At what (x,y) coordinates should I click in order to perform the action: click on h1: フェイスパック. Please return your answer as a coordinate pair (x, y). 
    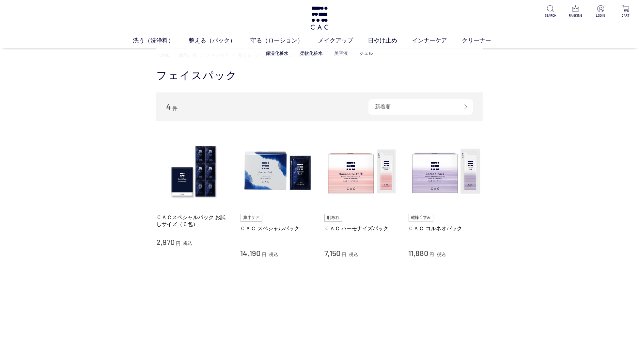
    Looking at the image, I should click on (320, 75).